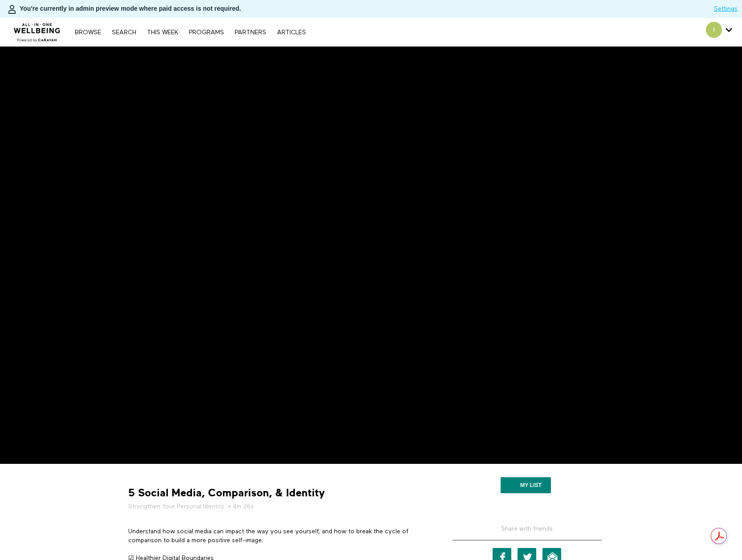 Image resolution: width=742 pixels, height=560 pixels. What do you see at coordinates (177, 507) in the screenshot?
I see `a: Strengthen Your Personal Identity` at bounding box center [177, 507].